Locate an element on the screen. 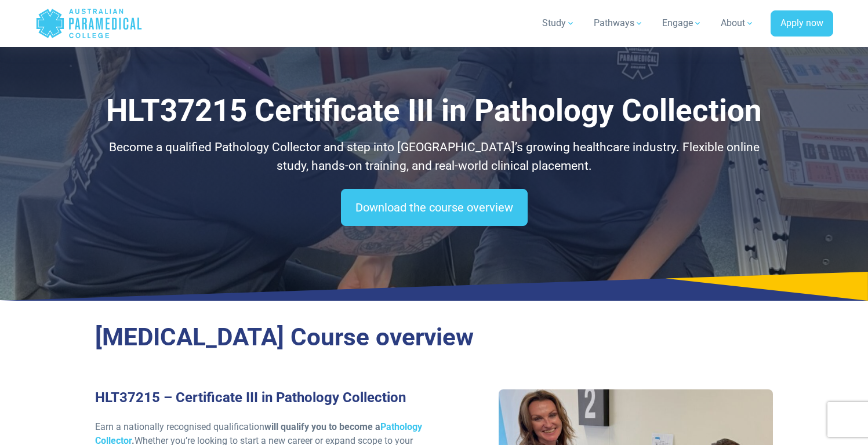  a: Pathways is located at coordinates (619, 23).